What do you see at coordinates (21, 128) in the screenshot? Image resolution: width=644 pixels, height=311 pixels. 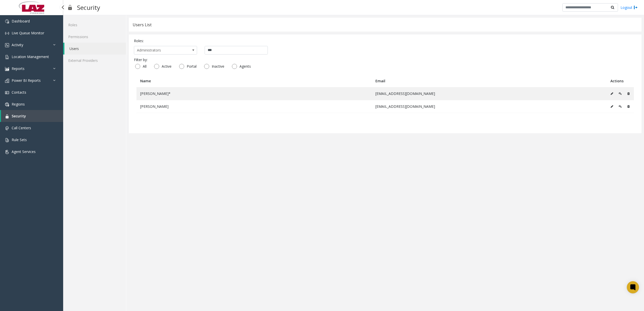 I see `span: Call Centers` at bounding box center [21, 128].